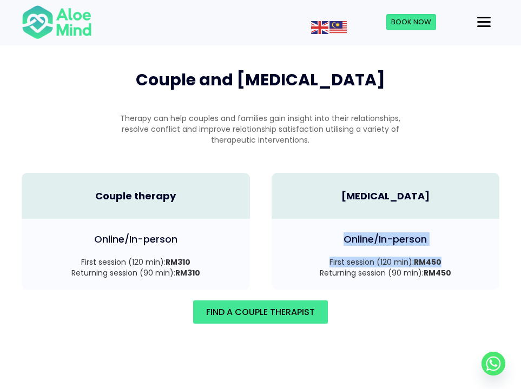  What do you see at coordinates (338, 28) in the screenshot?
I see `img: ms` at bounding box center [338, 28].